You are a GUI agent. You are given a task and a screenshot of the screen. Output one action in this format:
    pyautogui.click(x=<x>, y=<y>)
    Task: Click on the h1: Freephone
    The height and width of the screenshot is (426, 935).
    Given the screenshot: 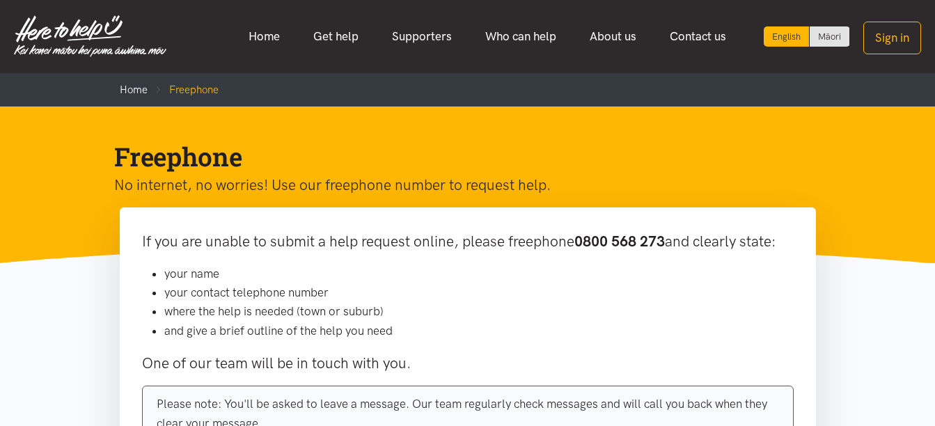 What is the action you would take?
    pyautogui.click(x=457, y=157)
    